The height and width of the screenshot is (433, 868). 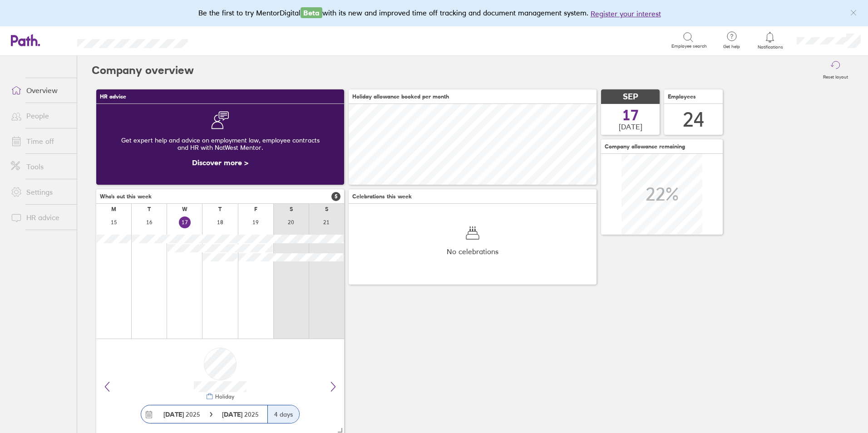 What do you see at coordinates (126, 196) in the screenshot?
I see `span: Who's out this week` at bounding box center [126, 196].